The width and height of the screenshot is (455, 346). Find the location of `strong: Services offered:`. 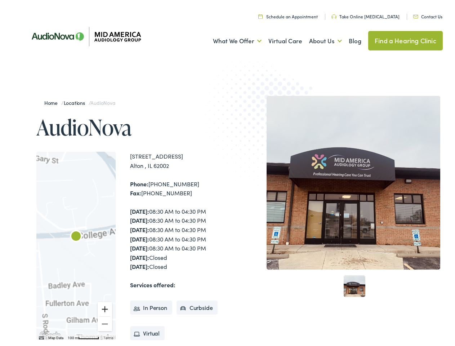

strong: Services offered: is located at coordinates (153, 282).